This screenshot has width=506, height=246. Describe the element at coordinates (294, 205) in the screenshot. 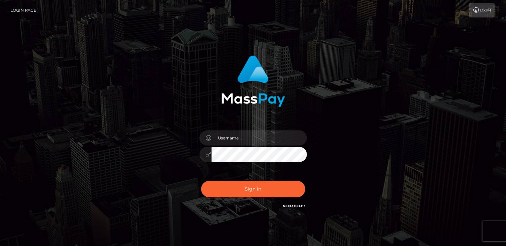

I see `a: Need Help?` at that location.